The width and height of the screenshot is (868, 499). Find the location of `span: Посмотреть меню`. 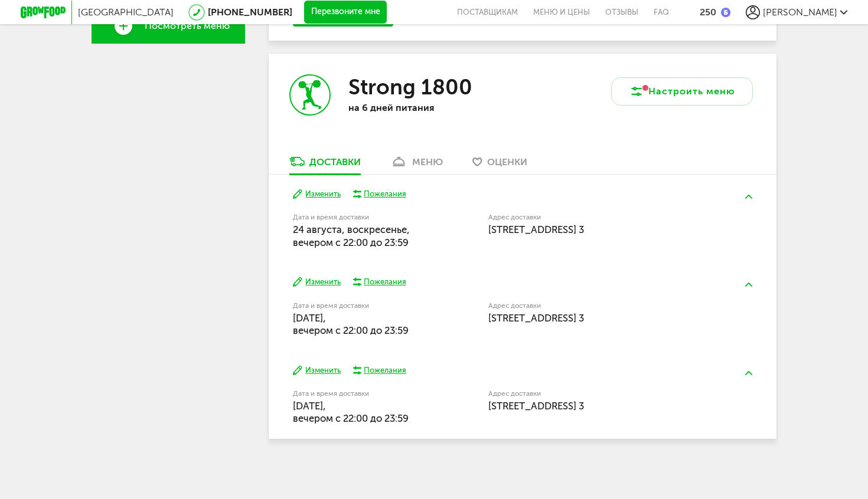

span: Посмотреть меню is located at coordinates (187, 26).